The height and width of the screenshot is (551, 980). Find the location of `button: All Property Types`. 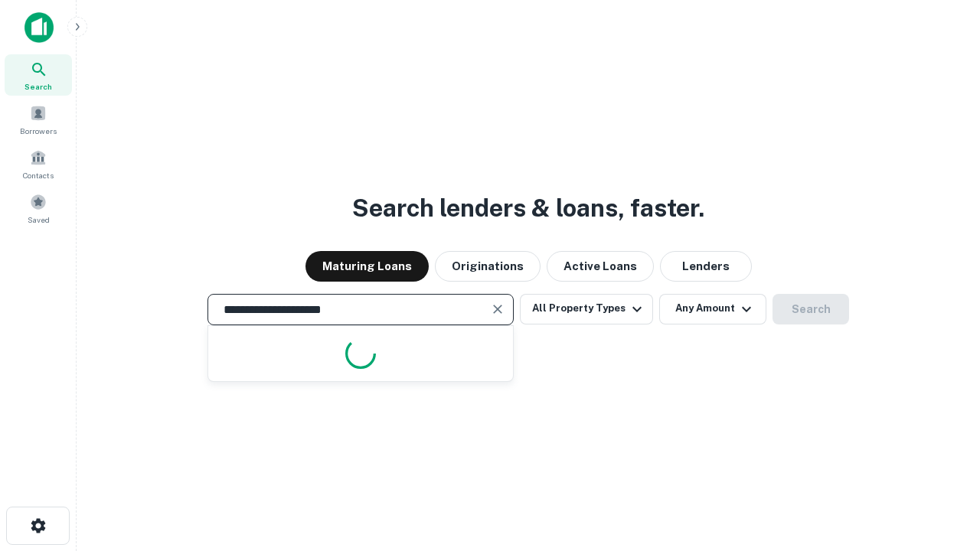

button: All Property Types is located at coordinates (586, 310).